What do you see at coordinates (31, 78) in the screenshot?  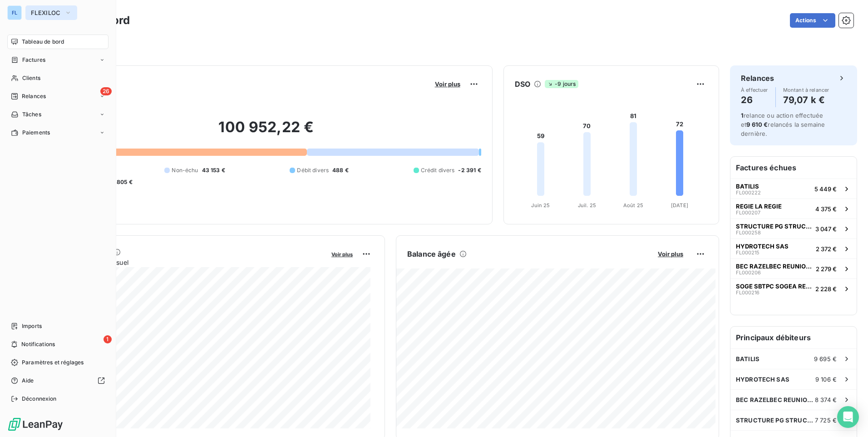 I see `span: Clients` at bounding box center [31, 78].